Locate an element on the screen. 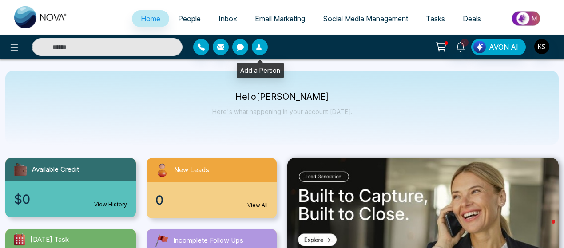 The image size is (564, 248). a: Social Media Management is located at coordinates (366, 19).